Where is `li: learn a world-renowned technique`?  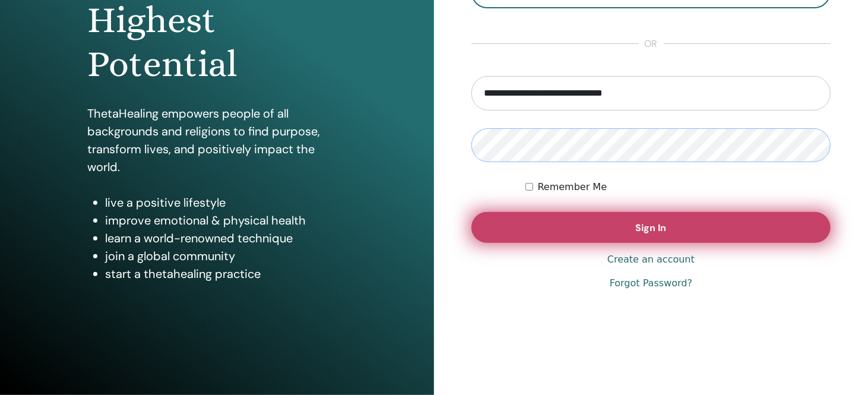 li: learn a world-renowned technique is located at coordinates (225, 239).